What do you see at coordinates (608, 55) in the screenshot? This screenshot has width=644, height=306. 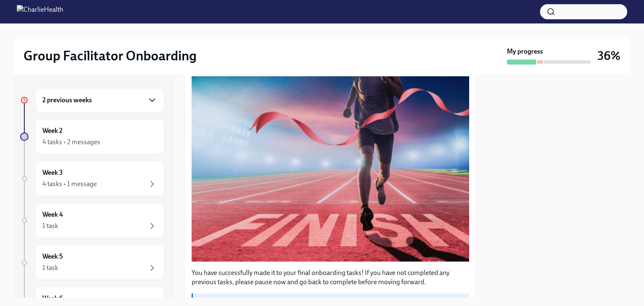 I see `h3: 36%` at bounding box center [608, 55].